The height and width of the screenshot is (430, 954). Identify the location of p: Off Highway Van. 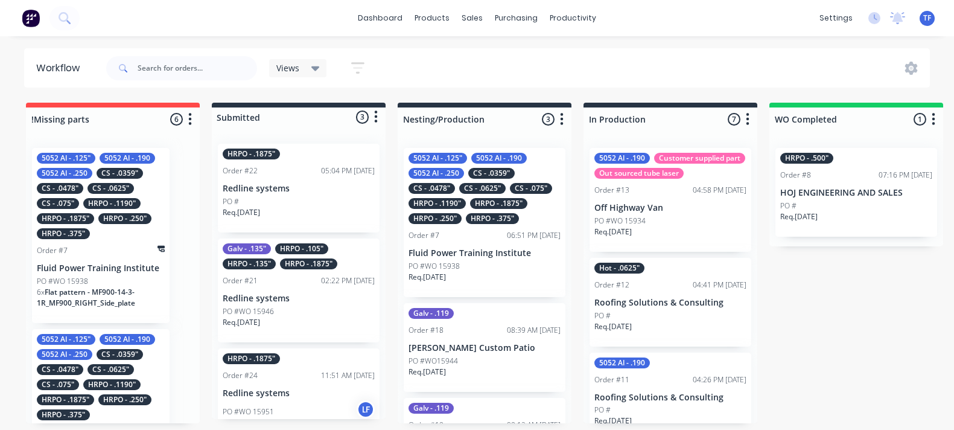
(671, 208).